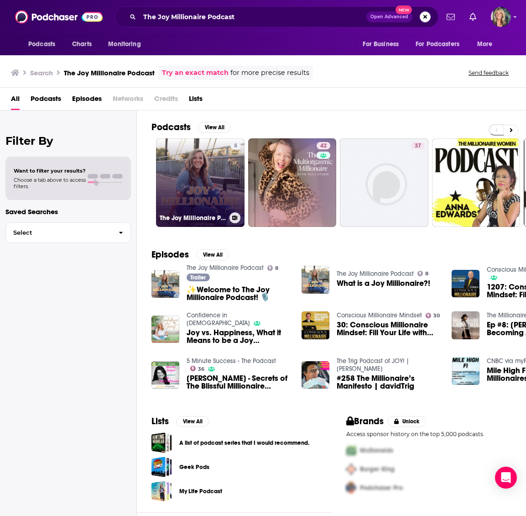 Image resolution: width=526 pixels, height=516 pixels. What do you see at coordinates (418, 146) in the screenshot?
I see `span: 37` at bounding box center [418, 146].